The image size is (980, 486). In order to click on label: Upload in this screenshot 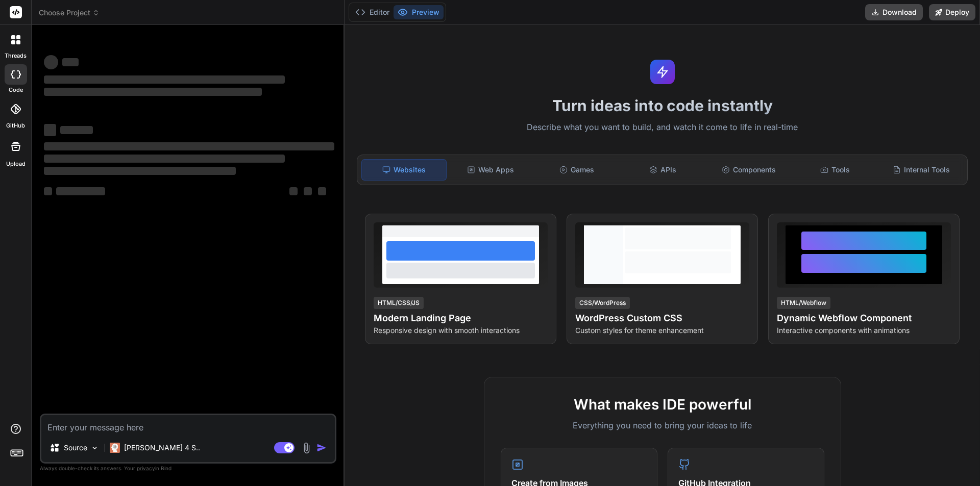, I will do `click(16, 164)`.